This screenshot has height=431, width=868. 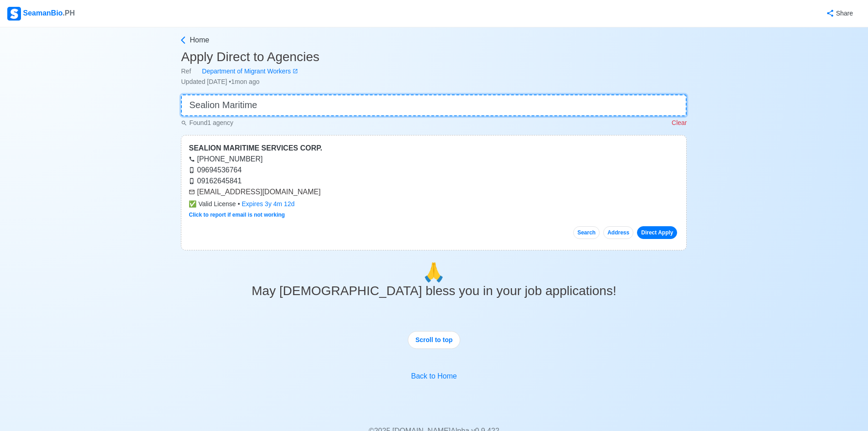 I want to click on a: 09162645841, so click(x=215, y=180).